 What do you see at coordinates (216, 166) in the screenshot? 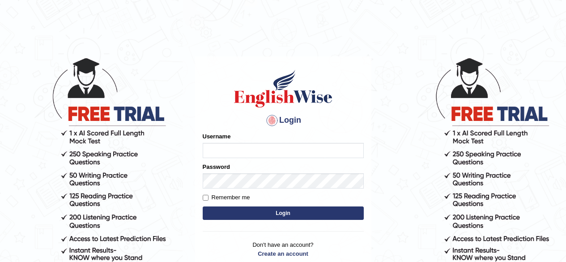
I see `label: Password` at bounding box center [216, 166].